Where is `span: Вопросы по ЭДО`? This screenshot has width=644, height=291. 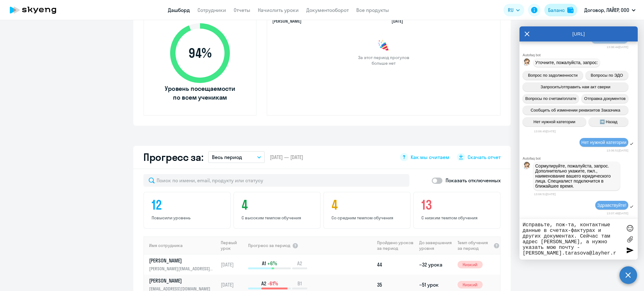
span: Вопросы по ЭДО is located at coordinates (607, 75).